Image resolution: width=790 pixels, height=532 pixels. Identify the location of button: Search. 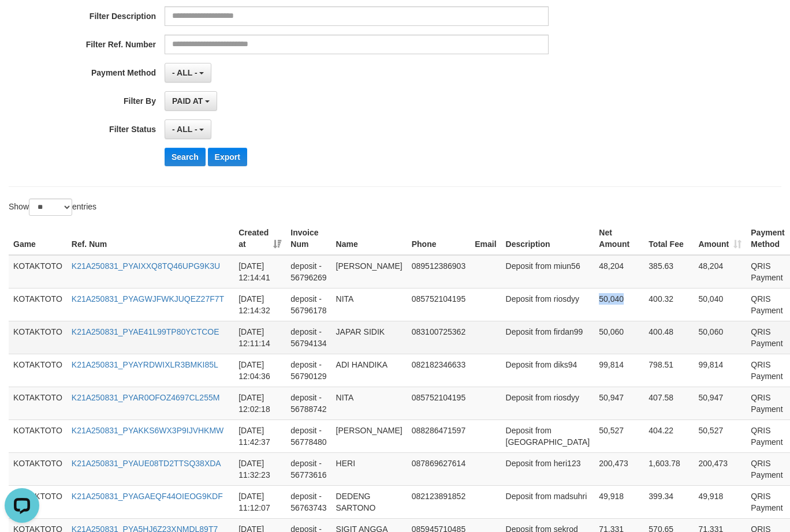
(185, 157).